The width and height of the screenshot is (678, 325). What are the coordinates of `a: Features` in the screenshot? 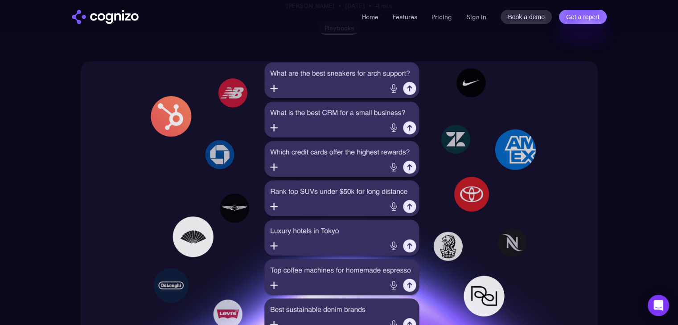 It's located at (405, 17).